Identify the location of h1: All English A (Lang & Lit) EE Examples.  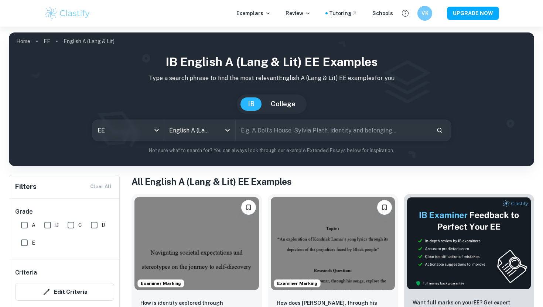
(333, 182).